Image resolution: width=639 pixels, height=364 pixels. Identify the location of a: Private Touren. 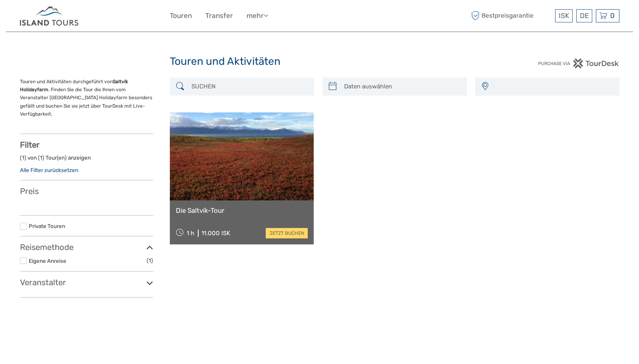
(47, 226).